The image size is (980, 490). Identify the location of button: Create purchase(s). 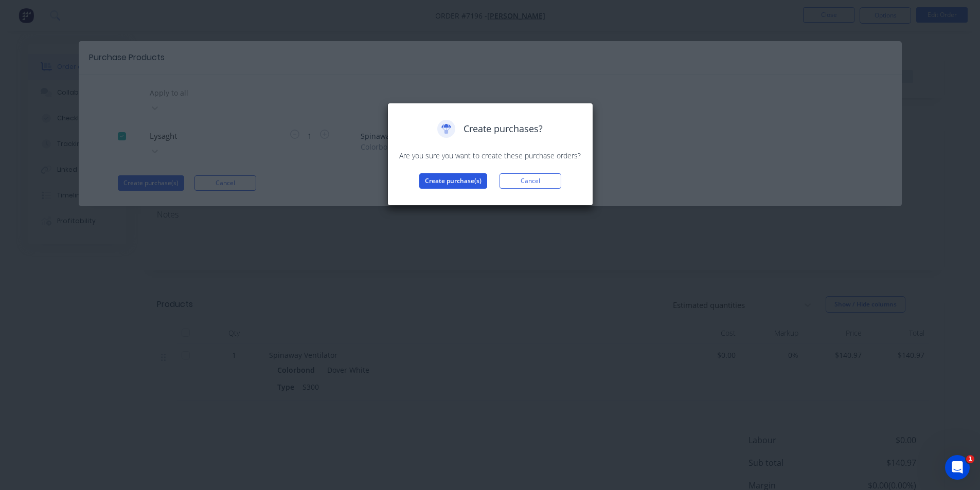
(453, 181).